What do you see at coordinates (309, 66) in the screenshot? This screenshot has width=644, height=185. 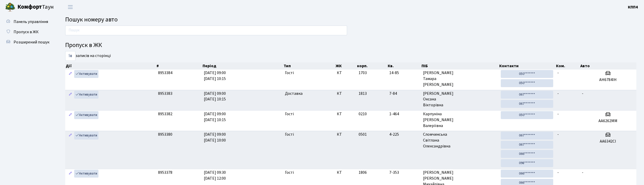 I see `th: Тип` at bounding box center [309, 66].